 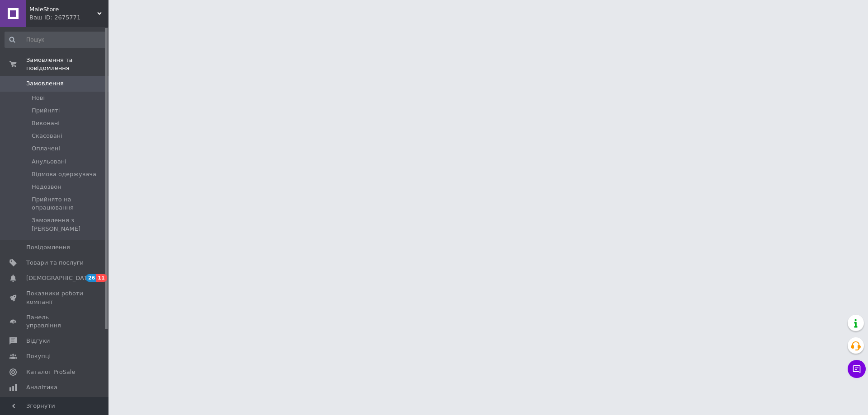 I want to click on span: Покупці, so click(x=39, y=356).